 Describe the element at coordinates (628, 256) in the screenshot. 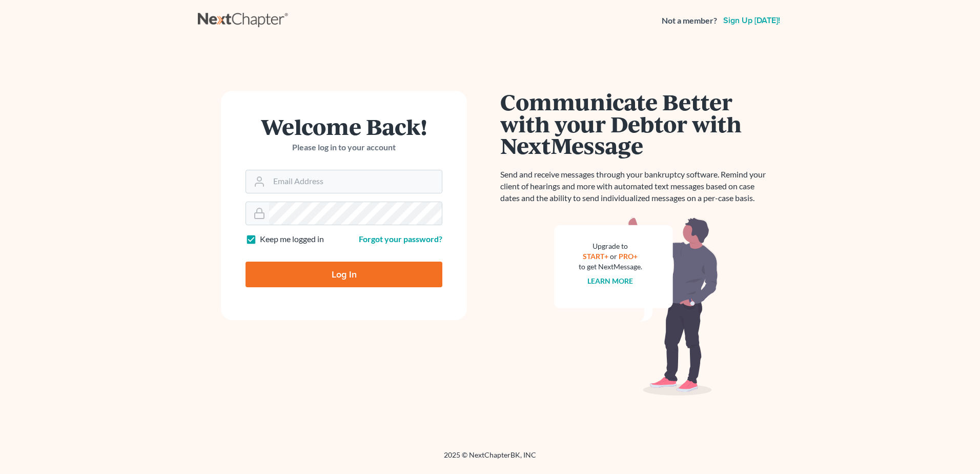

I see `a: PRO+` at that location.